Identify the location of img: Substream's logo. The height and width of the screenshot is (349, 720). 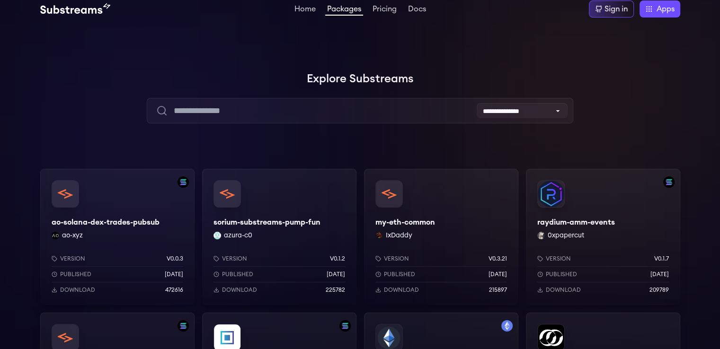
(75, 9).